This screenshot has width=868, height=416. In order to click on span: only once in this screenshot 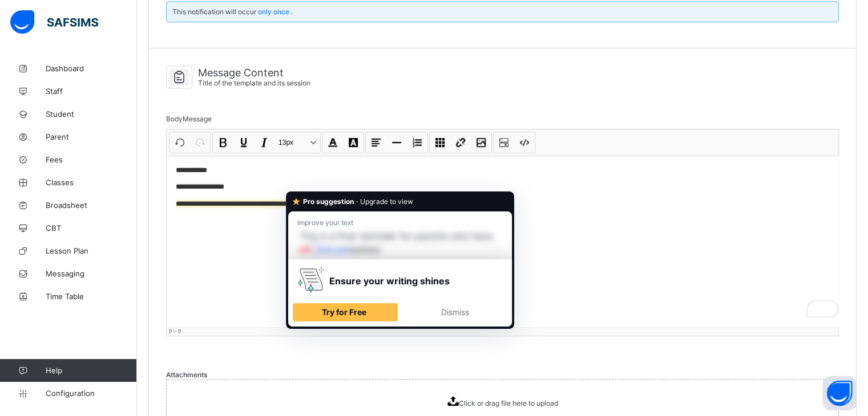, I will do `click(273, 12)`.